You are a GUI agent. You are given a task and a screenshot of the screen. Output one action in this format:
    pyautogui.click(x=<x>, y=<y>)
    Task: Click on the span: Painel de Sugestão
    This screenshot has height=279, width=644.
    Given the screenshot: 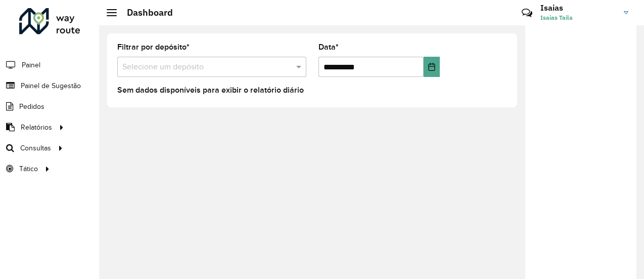 What is the action you would take?
    pyautogui.click(x=50, y=85)
    